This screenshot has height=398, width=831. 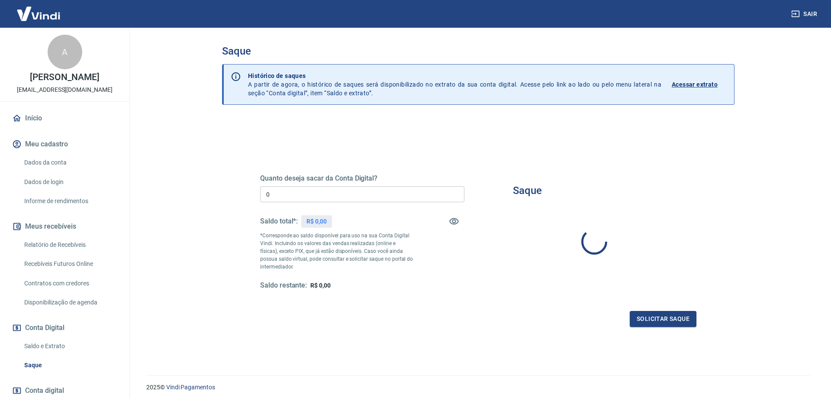 I want to click on p: R$ 0,00, so click(x=316, y=221).